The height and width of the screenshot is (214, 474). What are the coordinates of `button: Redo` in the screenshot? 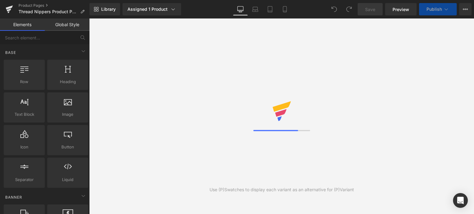 It's located at (349, 9).